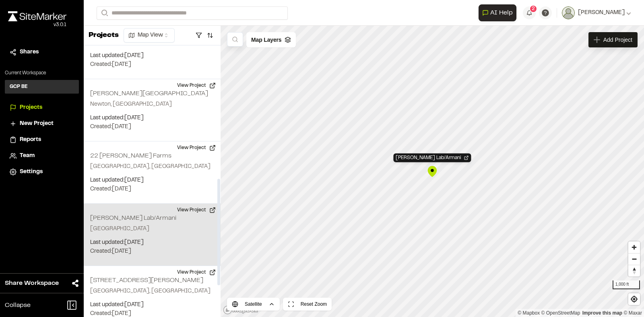 The image size is (644, 317). Describe the element at coordinates (27, 156) in the screenshot. I see `span: Team` at that location.